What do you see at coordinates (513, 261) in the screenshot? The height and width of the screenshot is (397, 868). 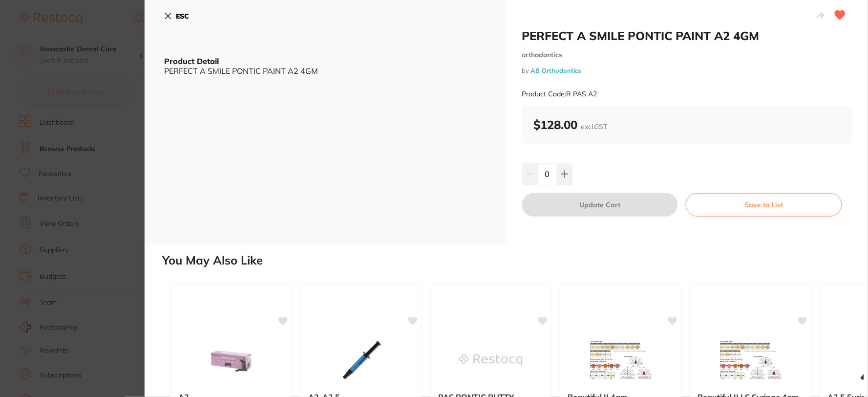 I see `h2: You May Also Like` at bounding box center [513, 261].